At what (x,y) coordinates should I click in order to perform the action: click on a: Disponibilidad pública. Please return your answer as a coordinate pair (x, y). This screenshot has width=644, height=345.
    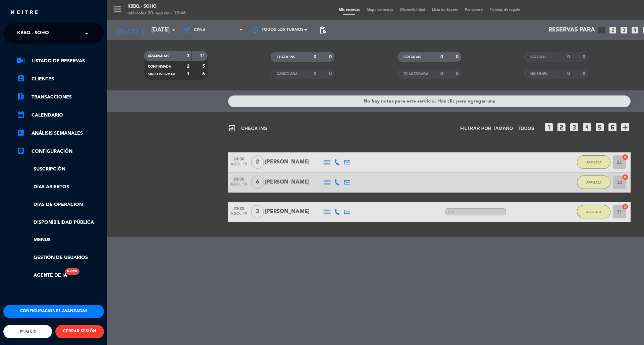
    Looking at the image, I should click on (60, 222).